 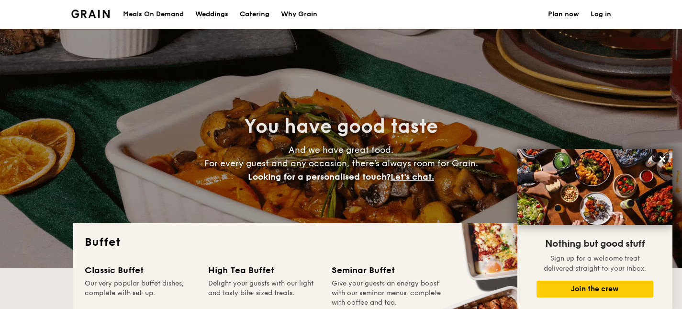 What do you see at coordinates (264, 270) in the screenshot?
I see `div: High Tea Buffet` at bounding box center [264, 270].